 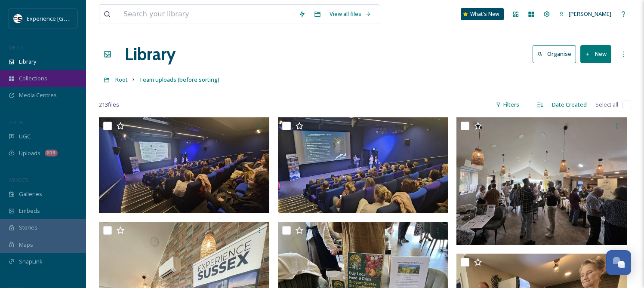 What do you see at coordinates (482, 14) in the screenshot?
I see `a: What's New` at bounding box center [482, 14].